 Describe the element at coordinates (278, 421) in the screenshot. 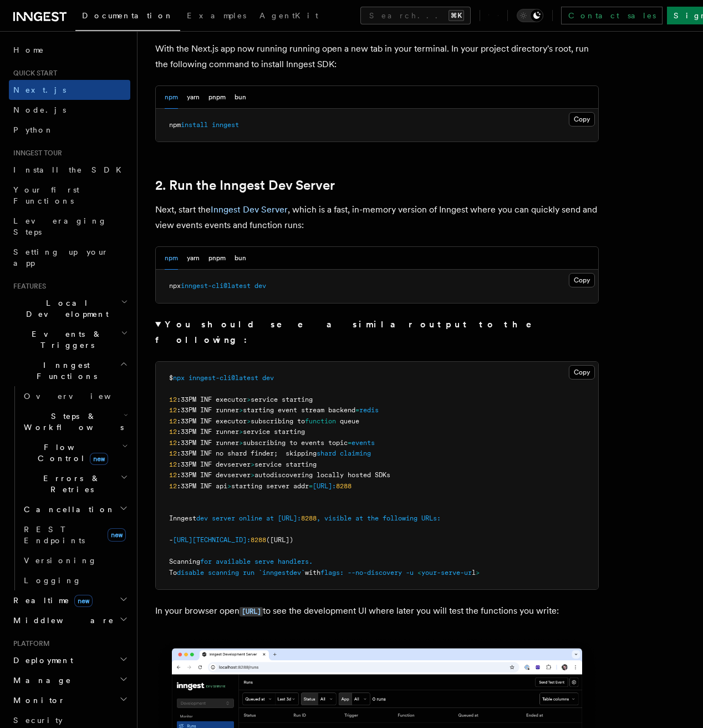

I see `span: subscribing to` at that location.